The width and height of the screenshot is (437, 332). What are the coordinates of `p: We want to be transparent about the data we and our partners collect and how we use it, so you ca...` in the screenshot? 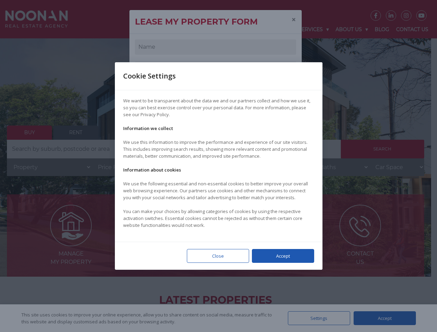 It's located at (218, 108).